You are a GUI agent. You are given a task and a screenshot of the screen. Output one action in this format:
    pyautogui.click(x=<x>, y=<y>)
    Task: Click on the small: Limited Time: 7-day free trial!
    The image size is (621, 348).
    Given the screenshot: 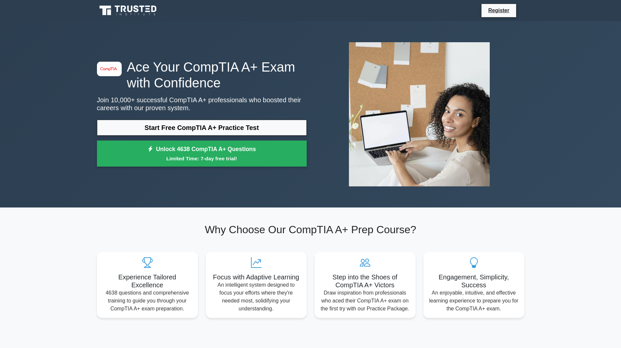 What is the action you would take?
    pyautogui.click(x=202, y=158)
    